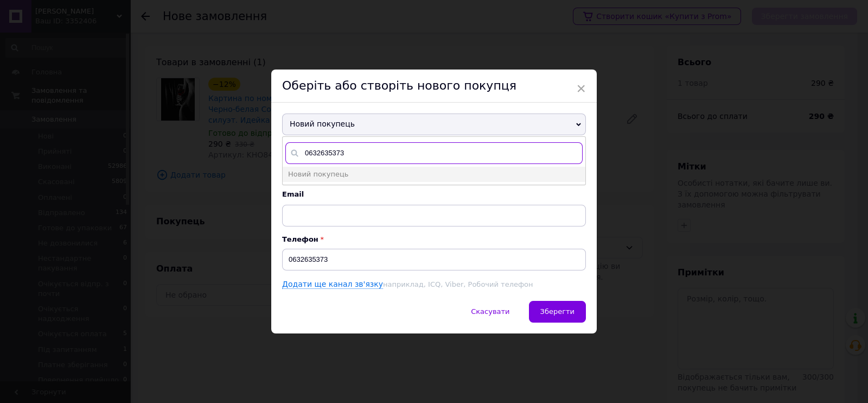 Image resolution: width=868 pixels, height=403 pixels. I want to click on input: +38 096 0000000, so click(434, 259).